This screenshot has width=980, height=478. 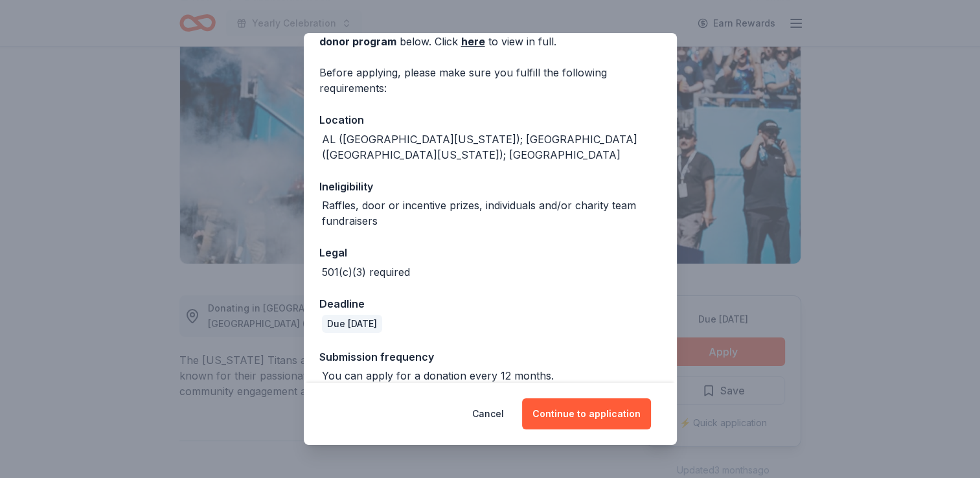 What do you see at coordinates (490, 357) in the screenshot?
I see `div: Submission frequency` at bounding box center [490, 357].